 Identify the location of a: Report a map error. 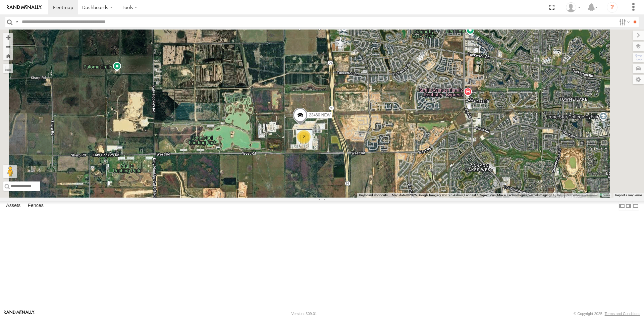
(628, 195).